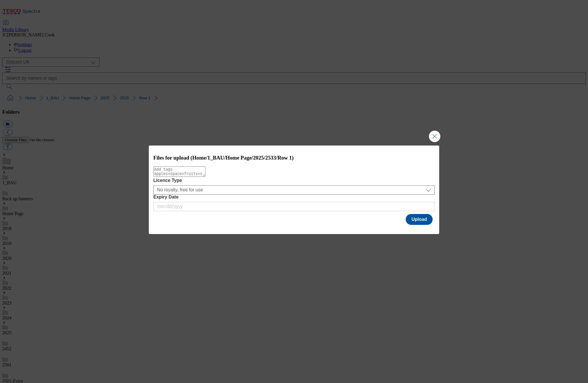 The image size is (588, 383). Describe the element at coordinates (294, 158) in the screenshot. I see `h3: Files for upload (Home/1_BAU/Home Page/2025/2533/Row 1)` at that location.